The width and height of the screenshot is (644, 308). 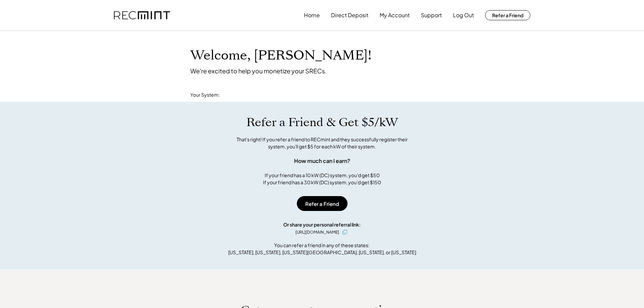 I want to click on button: Support, so click(x=431, y=15).